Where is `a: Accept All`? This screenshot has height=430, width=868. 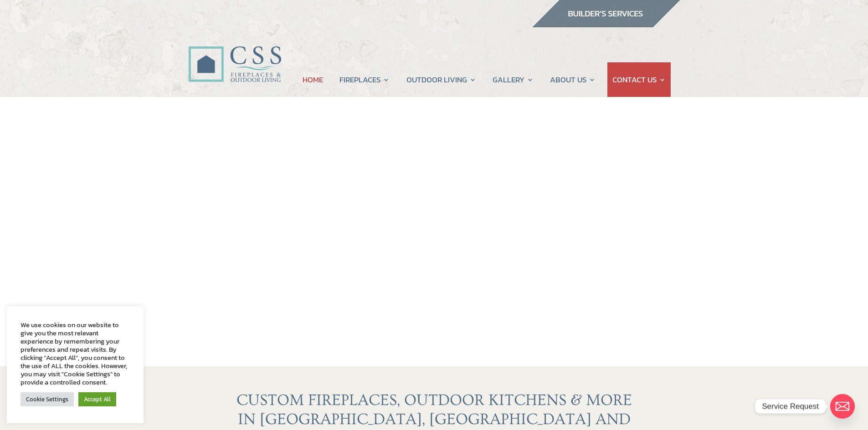 a: Accept All is located at coordinates (97, 399).